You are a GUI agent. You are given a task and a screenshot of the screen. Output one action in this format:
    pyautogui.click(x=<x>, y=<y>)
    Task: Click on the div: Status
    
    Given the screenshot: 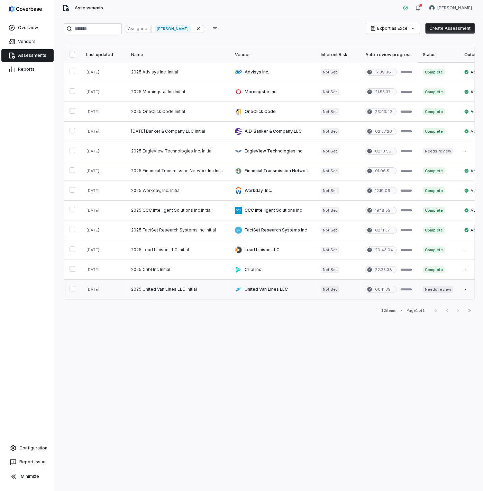 What is the action you would take?
    pyautogui.click(x=438, y=55)
    